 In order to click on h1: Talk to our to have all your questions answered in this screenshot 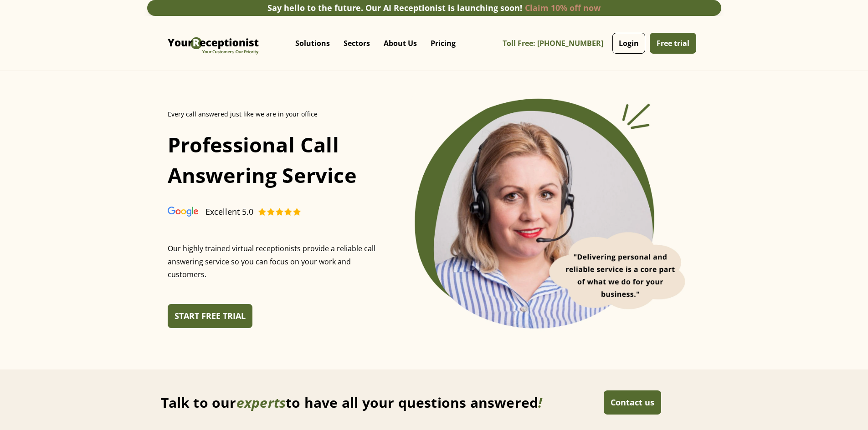, I will do `click(352, 403)`.